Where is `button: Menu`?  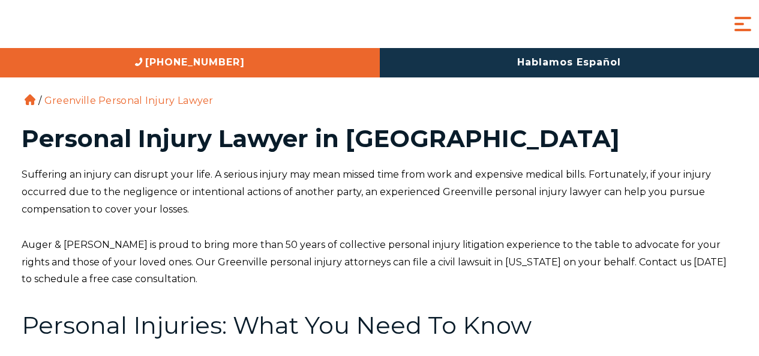
button: Menu is located at coordinates (742, 24).